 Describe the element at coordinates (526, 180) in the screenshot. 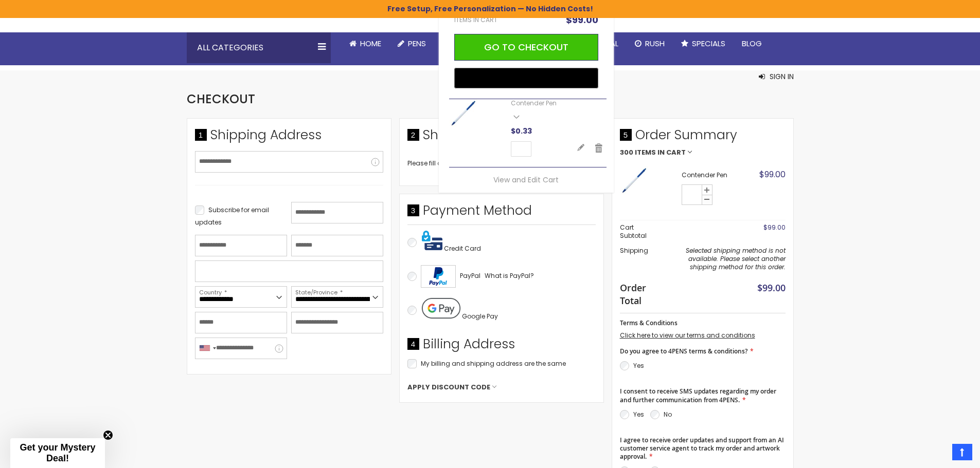

I see `a: View and Edit Cart` at that location.